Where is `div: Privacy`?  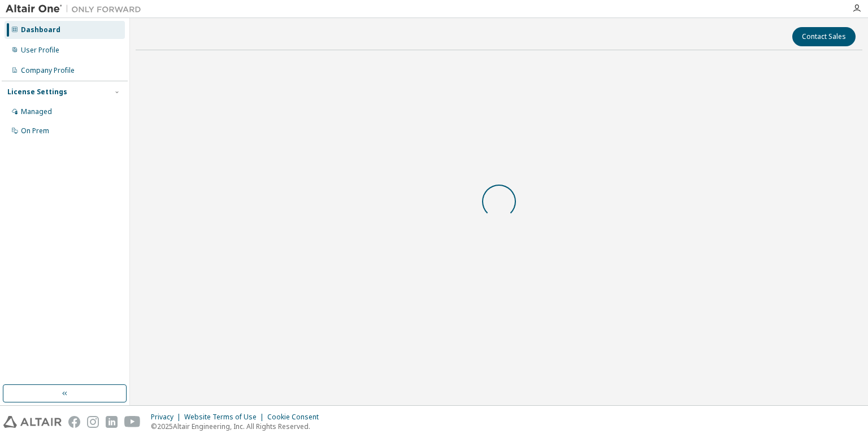 div: Privacy is located at coordinates (167, 417).